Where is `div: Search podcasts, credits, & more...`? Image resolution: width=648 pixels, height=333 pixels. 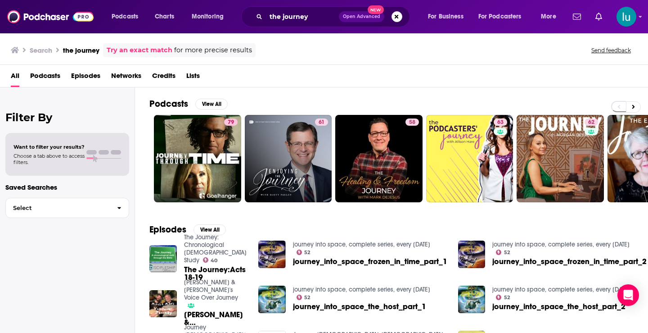 div: Search podcasts, credits, & more... is located at coordinates (334, 17).